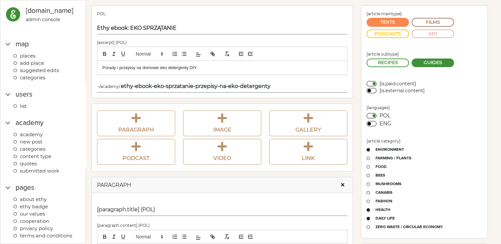  I want to click on div: admin console, so click(49, 20).